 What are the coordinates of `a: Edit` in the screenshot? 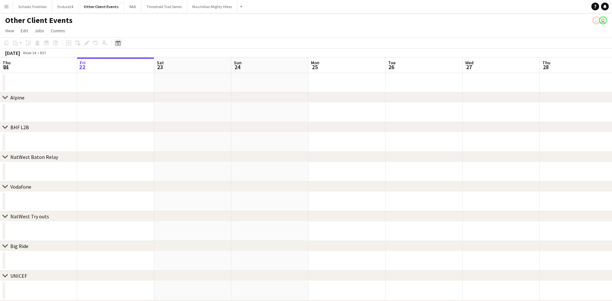 It's located at (24, 31).